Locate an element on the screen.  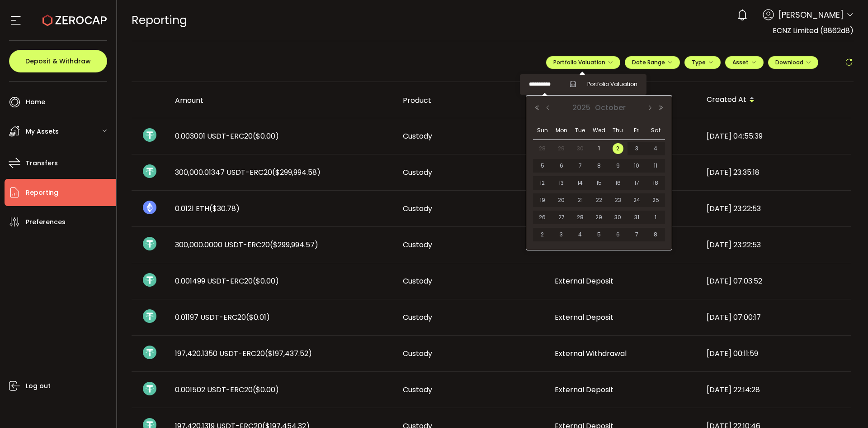
span: 12 is located at coordinates (542, 183).